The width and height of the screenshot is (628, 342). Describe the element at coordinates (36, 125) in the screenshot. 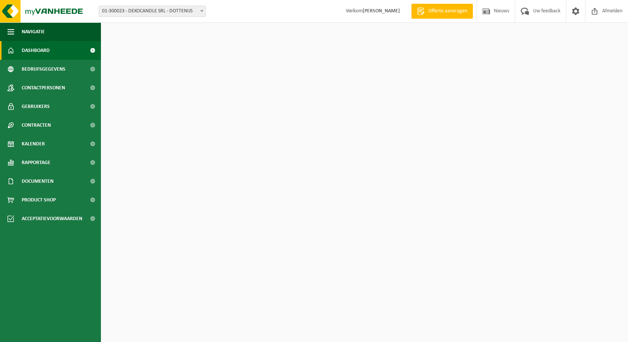

I see `span: Contracten` at that location.